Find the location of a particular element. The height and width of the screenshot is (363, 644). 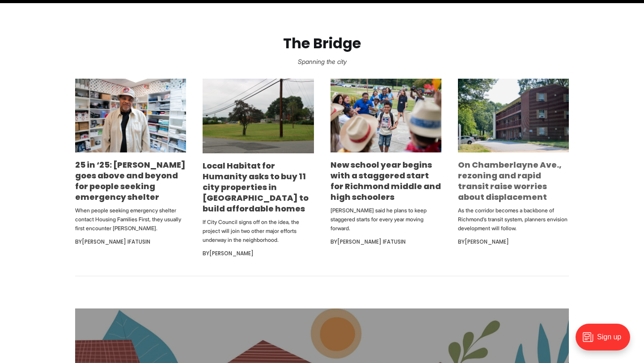

img: New school year begins with a staggered start for Richmond middle and high schoolers is located at coordinates (386, 116).